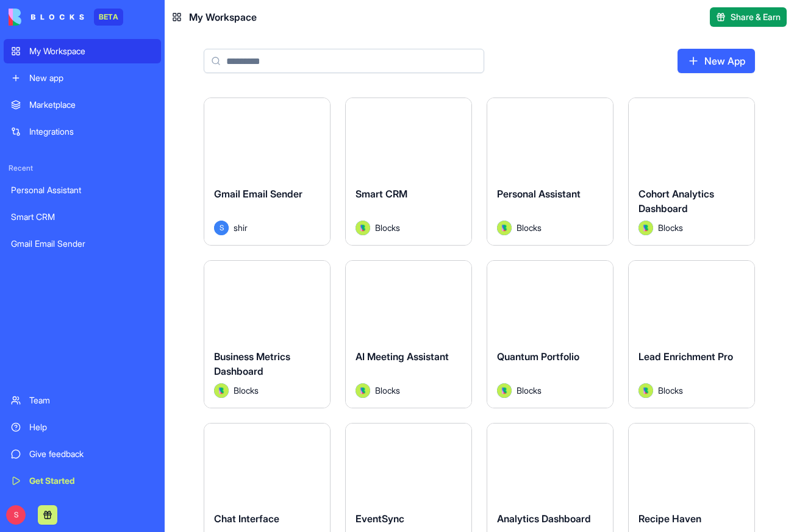 This screenshot has width=794, height=532. Describe the element at coordinates (82, 190) in the screenshot. I see `a: Personal Assistant` at that location.